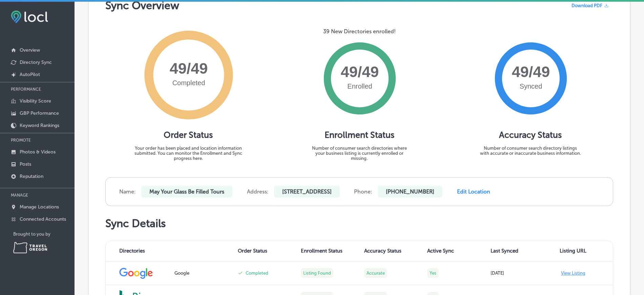 This screenshot has width=644, height=295. Describe the element at coordinates (44, 234) in the screenshot. I see `p: Brought to you by` at that location.